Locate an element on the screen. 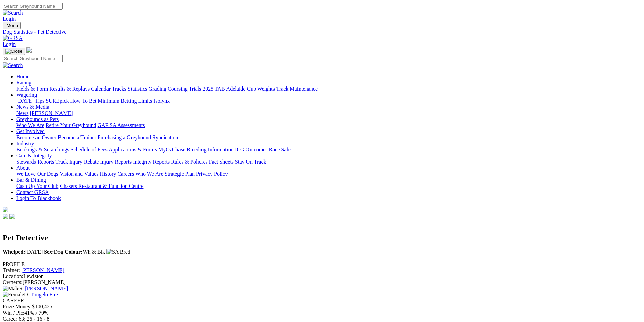  img: facebook.svg is located at coordinates (5, 216).